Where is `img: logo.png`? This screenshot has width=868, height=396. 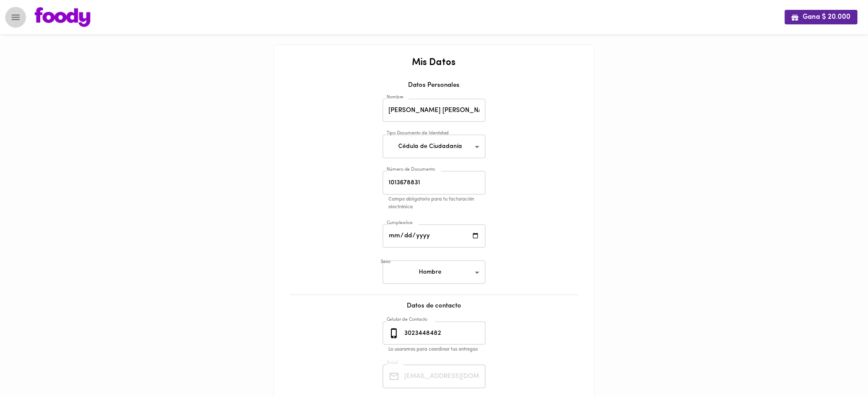
img: logo.png is located at coordinates (63, 17).